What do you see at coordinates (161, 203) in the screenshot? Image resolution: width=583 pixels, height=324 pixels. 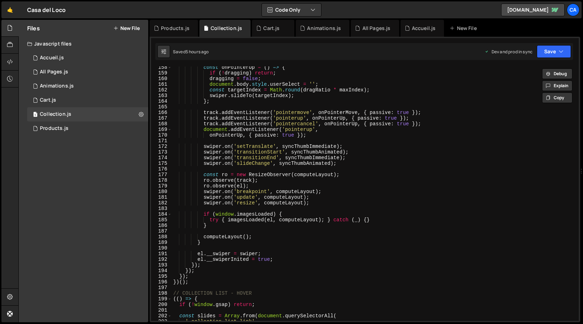 I see `div: 182` at bounding box center [161, 203].